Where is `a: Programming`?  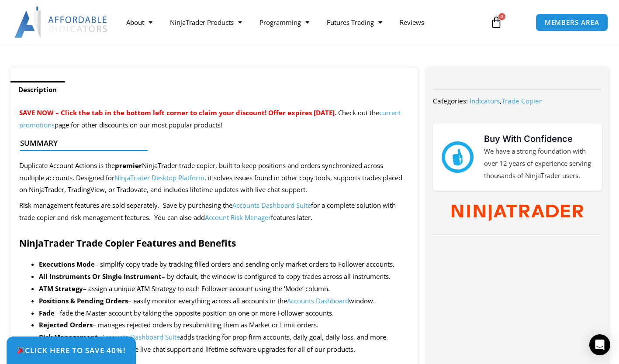 a: Programming is located at coordinates (284, 22).